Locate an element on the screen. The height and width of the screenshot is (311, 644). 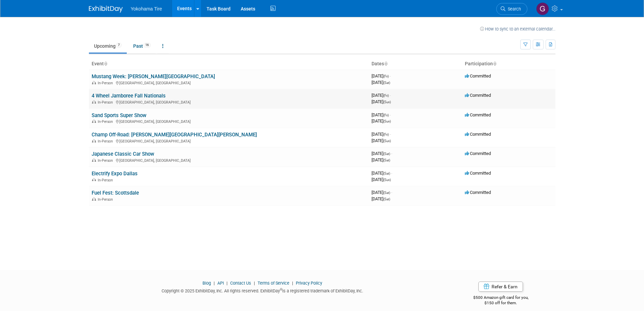
img: ExhibitDay is located at coordinates (106, 10).